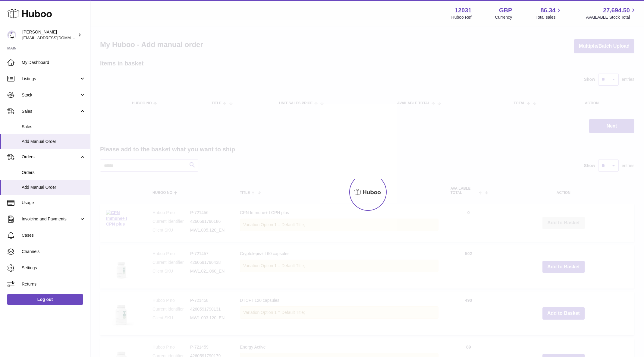  Describe the element at coordinates (45, 300) in the screenshot. I see `a: Log out` at that location.